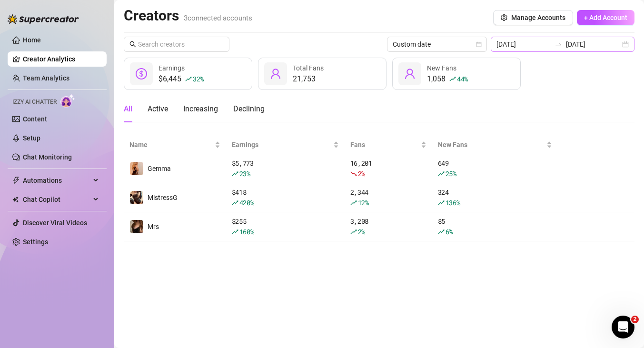  What do you see at coordinates (533, 18) in the screenshot?
I see `button: Manage Accounts` at bounding box center [533, 18].